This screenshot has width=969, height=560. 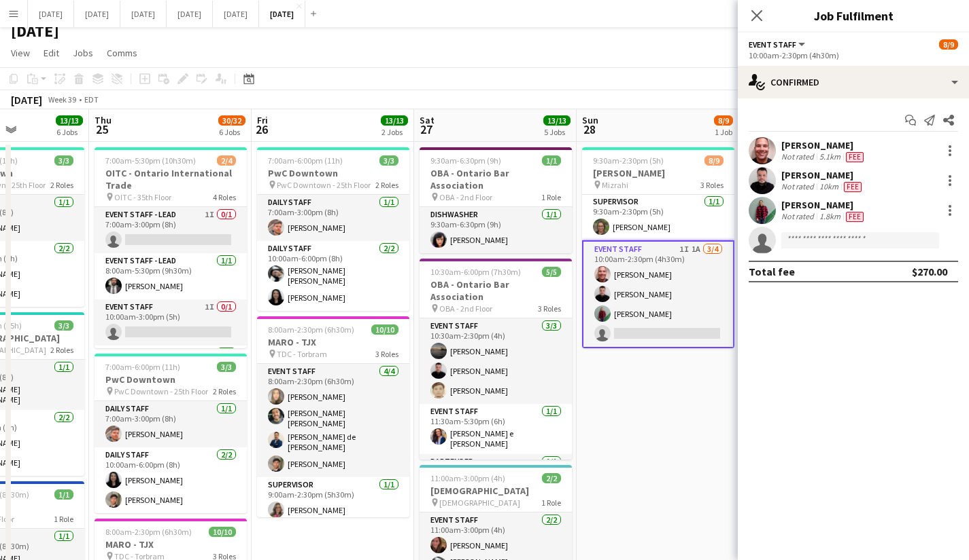 What do you see at coordinates (231, 120) in the screenshot?
I see `span: 30/32` at bounding box center [231, 120].